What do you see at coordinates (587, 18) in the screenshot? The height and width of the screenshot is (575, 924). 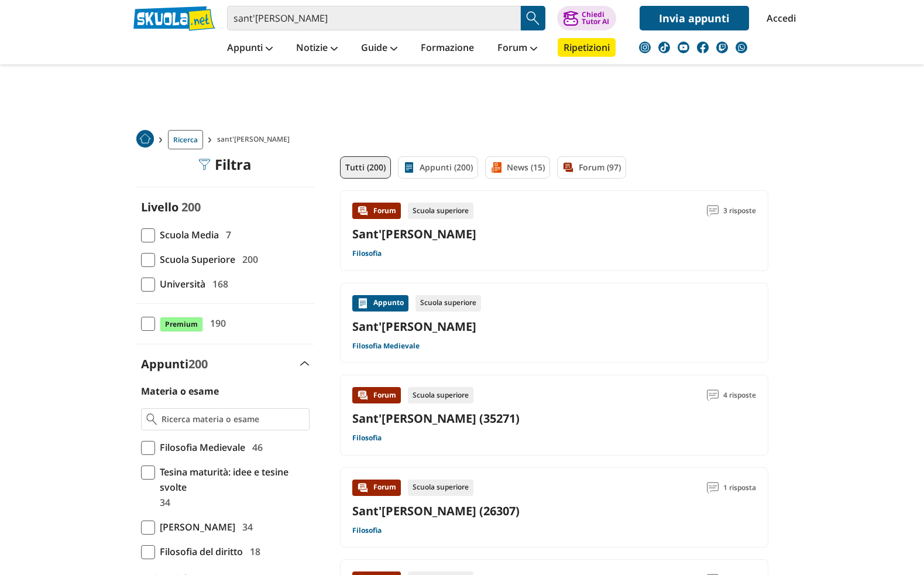 I see `button: ChiediTutor AI` at bounding box center [587, 18].